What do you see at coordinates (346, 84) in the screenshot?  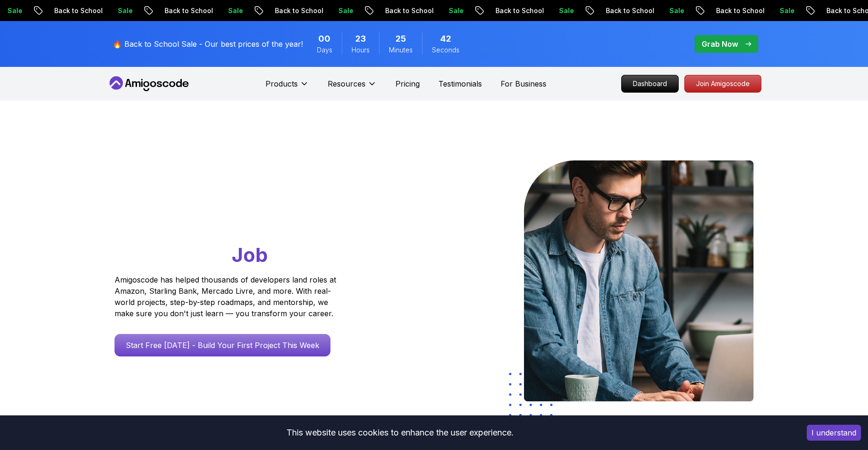 I see `p: Resources` at bounding box center [346, 84].